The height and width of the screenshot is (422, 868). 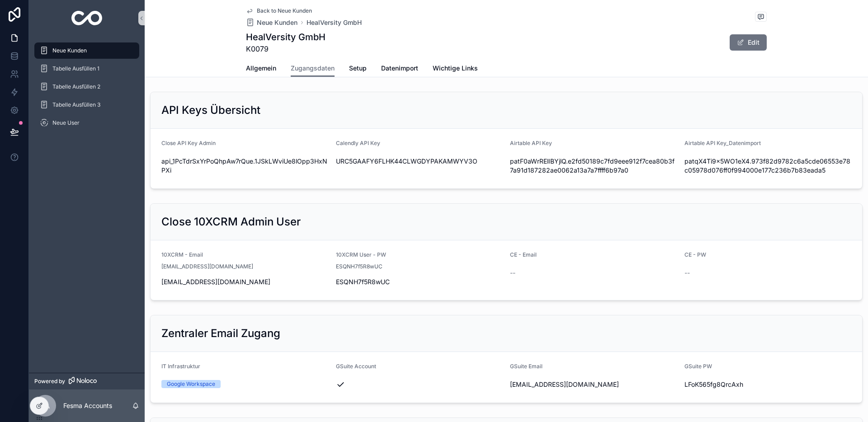 I want to click on span: Tabelle Ausfüllen 2, so click(x=76, y=87).